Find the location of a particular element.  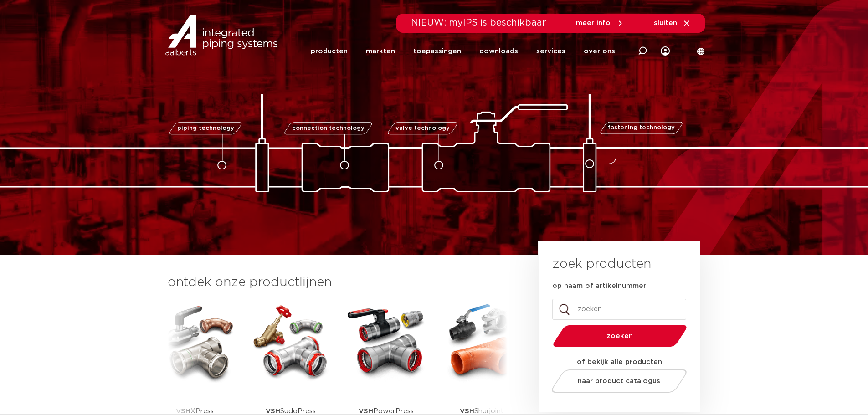

nav: Menu is located at coordinates (463, 51).